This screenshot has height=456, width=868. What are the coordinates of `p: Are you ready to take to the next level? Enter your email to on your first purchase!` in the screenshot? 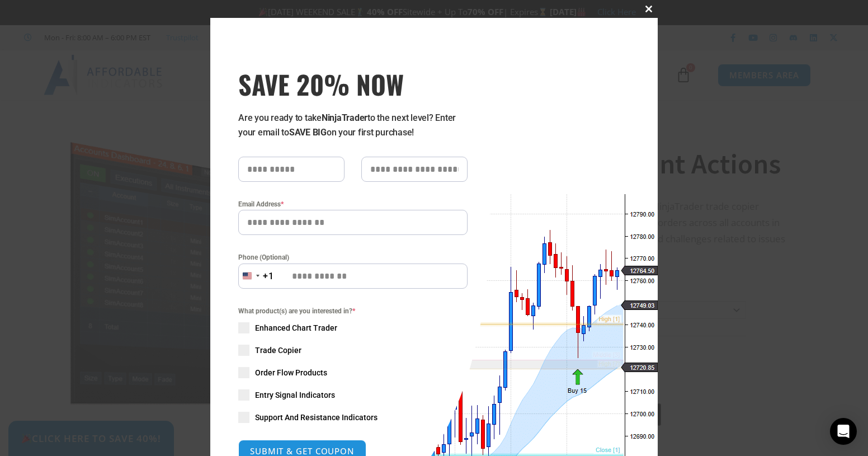 It's located at (353, 125).